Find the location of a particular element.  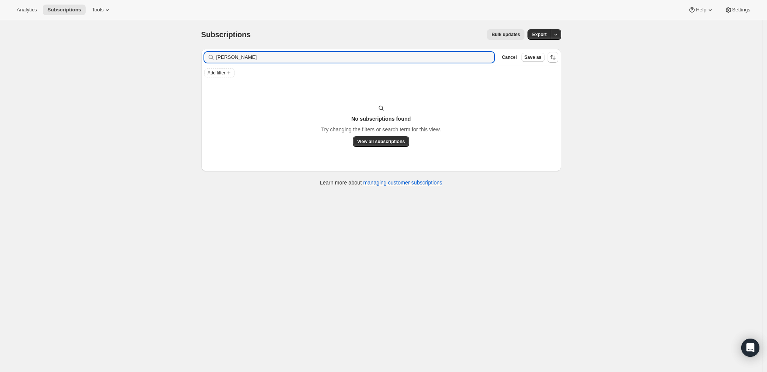

span: View all subscriptions is located at coordinates (381, 141).